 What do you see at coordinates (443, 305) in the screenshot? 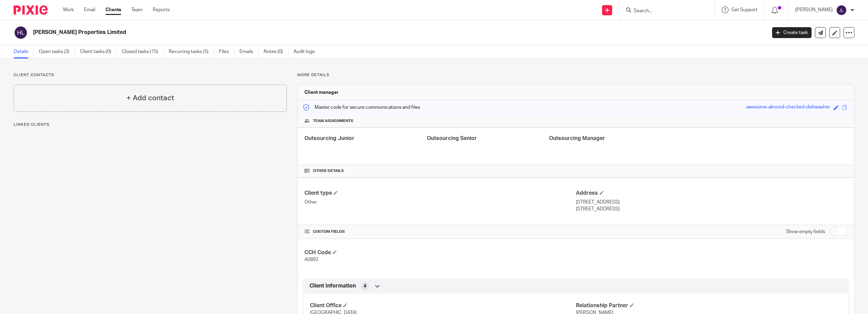
I see `h4: Client Office` at bounding box center [443, 305].